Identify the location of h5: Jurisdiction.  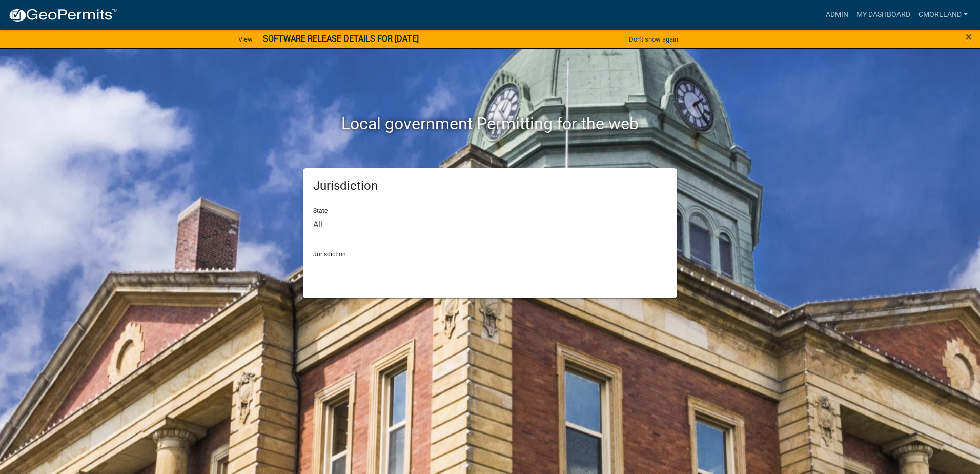
(490, 186).